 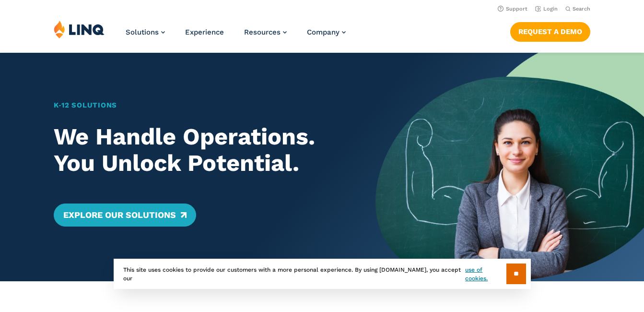 What do you see at coordinates (79, 29) in the screenshot?
I see `img: LINQ | K‑12 Software` at bounding box center [79, 29].